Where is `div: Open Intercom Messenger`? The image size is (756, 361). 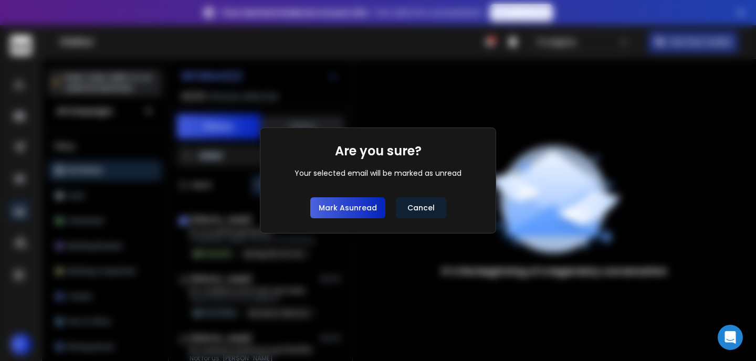
div: Open Intercom Messenger is located at coordinates (730, 338).